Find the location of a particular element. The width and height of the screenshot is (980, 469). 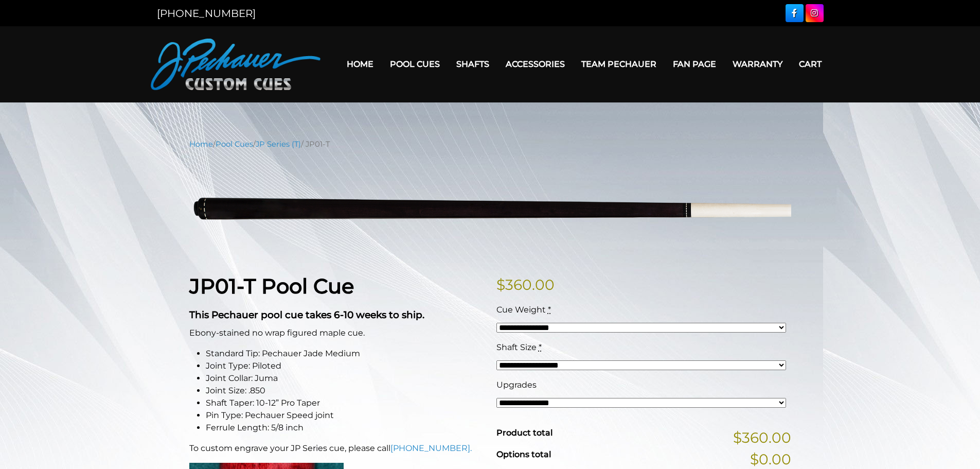

img: Pechauer Custom Cues is located at coordinates (236, 65).